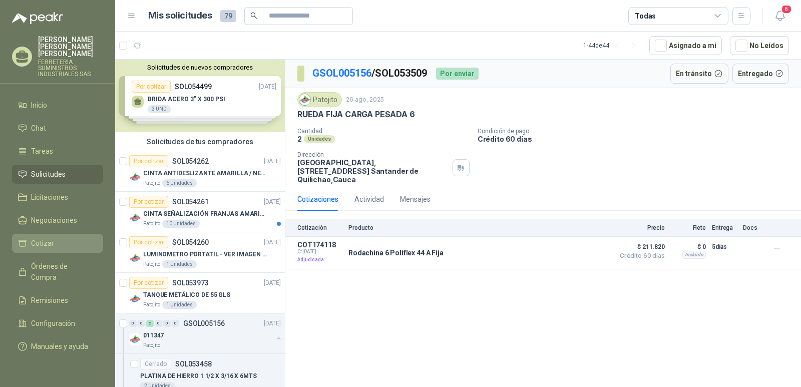 Image resolution: width=801 pixels, height=387 pixels. I want to click on p: 5 días, so click(725, 247).